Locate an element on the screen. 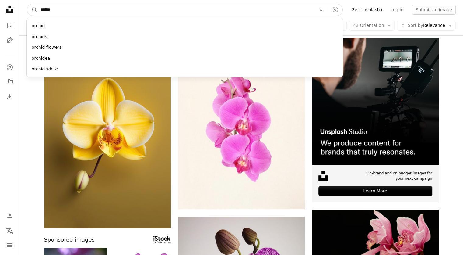 This screenshot has height=255, width=463. button: Visual search is located at coordinates (335, 10).